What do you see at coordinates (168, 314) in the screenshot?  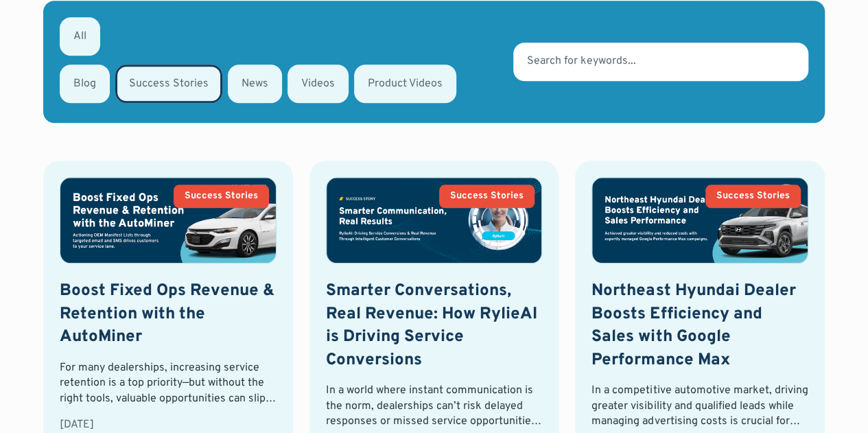 I see `h2: Boost Fixed Ops Revenue & Retention with the AutoMiner` at bounding box center [168, 314].